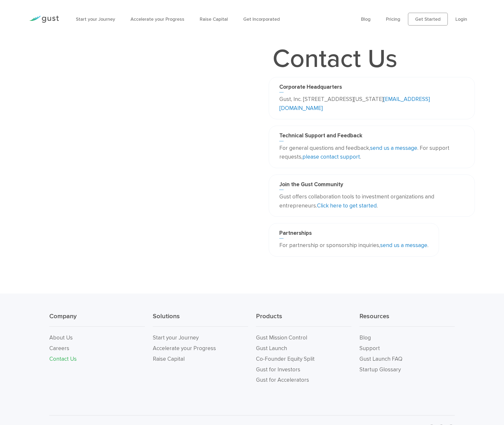 This screenshot has width=504, height=425. I want to click on img: Gust Logo, so click(44, 19).